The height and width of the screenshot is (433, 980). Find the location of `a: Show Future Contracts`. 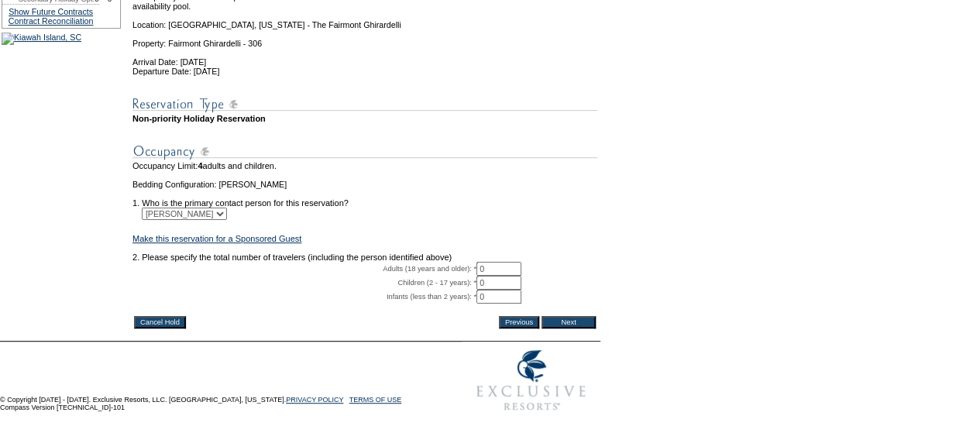

a: Show Future Contracts is located at coordinates (51, 12).